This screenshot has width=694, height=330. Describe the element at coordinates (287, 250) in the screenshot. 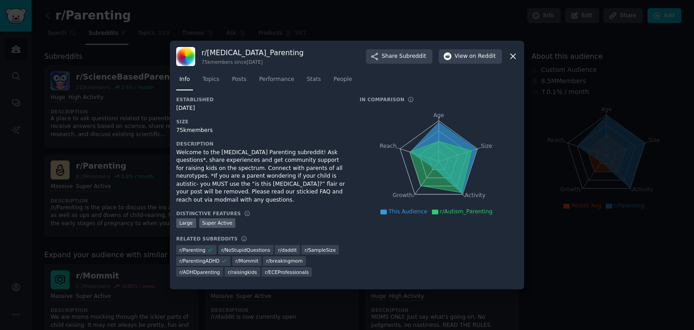

I see `span: r/ daddit` at that location.